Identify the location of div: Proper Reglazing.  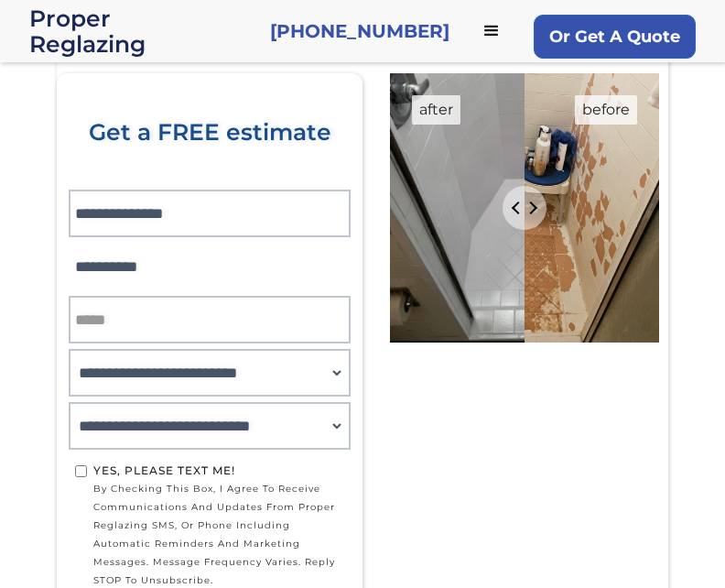
(142, 31).